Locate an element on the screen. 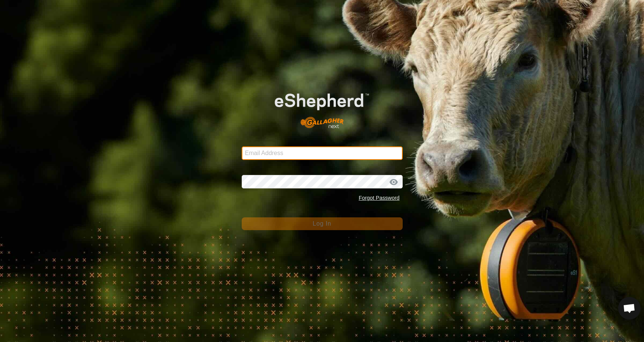  a: Open chat is located at coordinates (630, 308).